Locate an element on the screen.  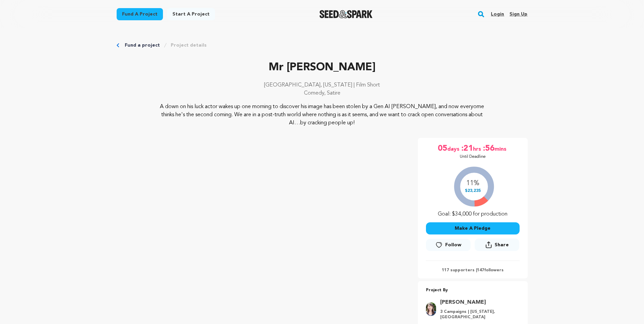
p: Until Deadline is located at coordinates (473, 157).